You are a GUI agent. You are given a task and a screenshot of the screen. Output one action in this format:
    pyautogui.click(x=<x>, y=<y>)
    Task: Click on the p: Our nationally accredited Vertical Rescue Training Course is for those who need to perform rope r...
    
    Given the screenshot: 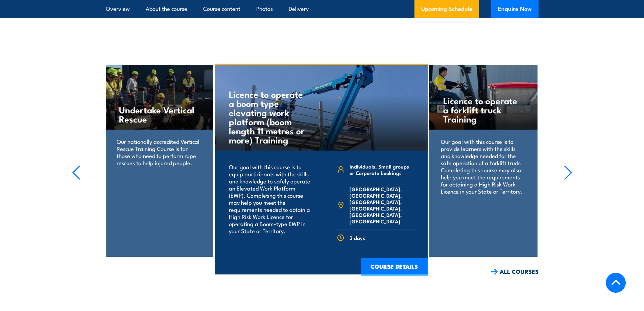 What is the action you would take?
    pyautogui.click(x=159, y=152)
    